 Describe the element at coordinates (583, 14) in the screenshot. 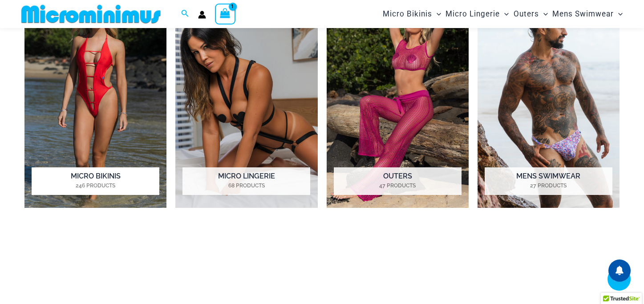

I see `span: Mens Swimwear` at that location.